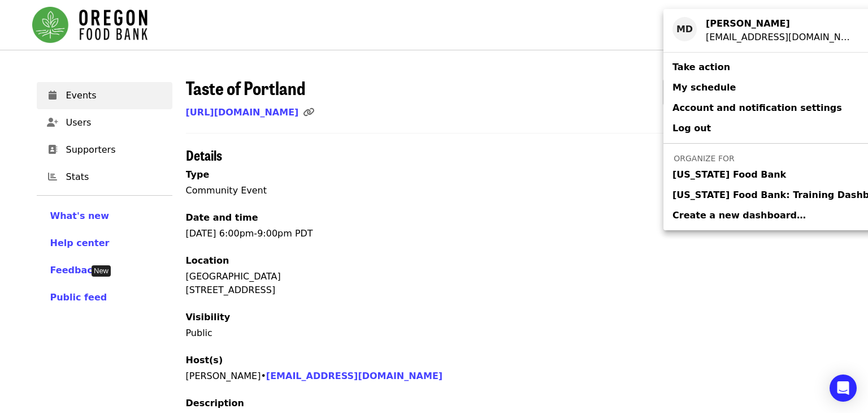 Image resolution: width=868 pixels, height=413 pixels. Describe the element at coordinates (758, 107) in the screenshot. I see `span: Account and notification settings` at that location.